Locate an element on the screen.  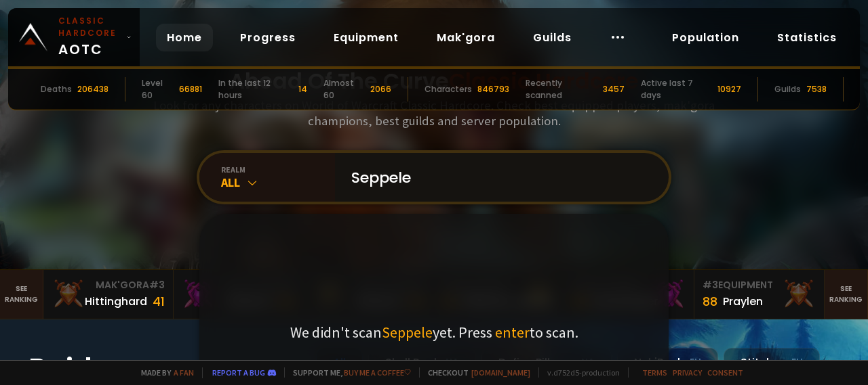
div: 2066 is located at coordinates (380, 89).